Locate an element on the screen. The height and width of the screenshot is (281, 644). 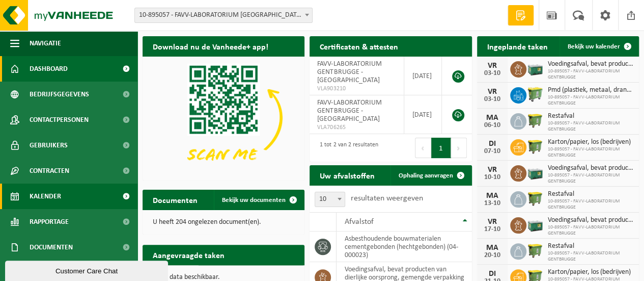
h2: Download nu de Vanheede+ app! is located at coordinates (211, 46).